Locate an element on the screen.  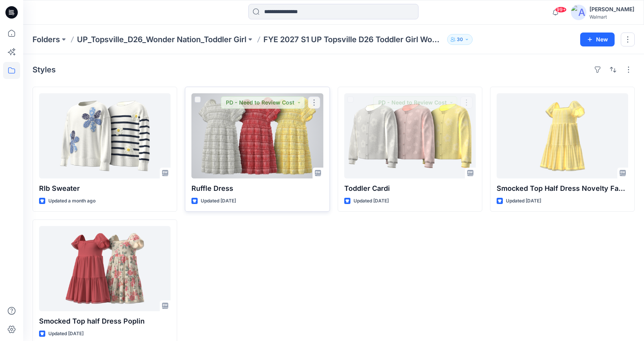
a: Folders is located at coordinates (46, 40).